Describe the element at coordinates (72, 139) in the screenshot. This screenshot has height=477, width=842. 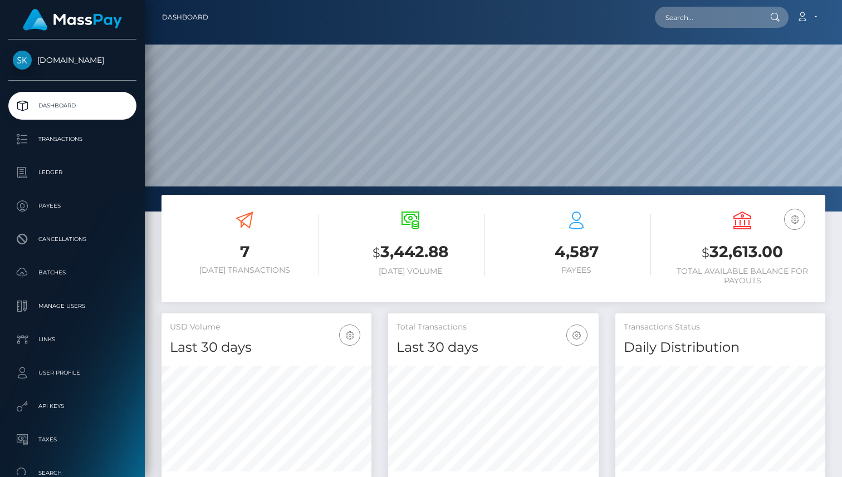
I see `p: Transactions` at that location.